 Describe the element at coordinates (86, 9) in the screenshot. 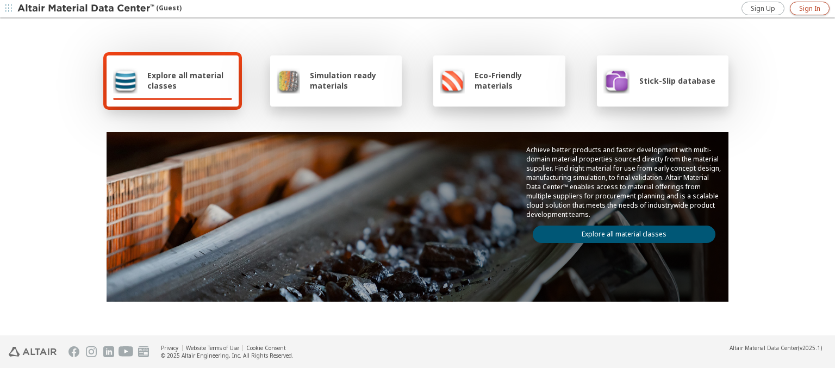

I see `img: Altair Material Data Center` at that location.